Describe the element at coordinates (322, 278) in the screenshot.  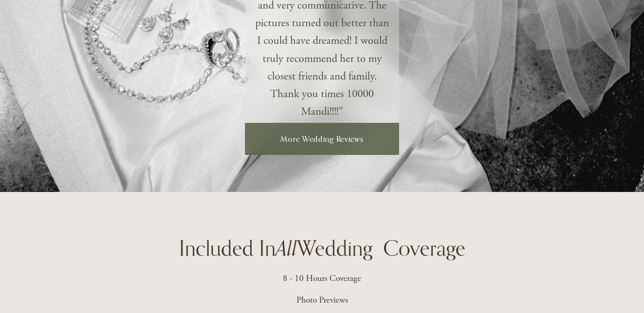
I see `p: 8 - 10 Hours Coverage` at that location.